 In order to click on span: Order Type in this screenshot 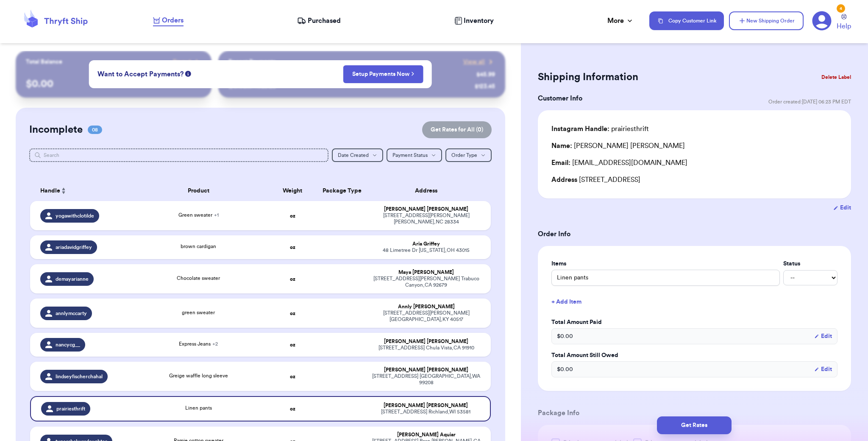, I will do `click(464, 155)`.